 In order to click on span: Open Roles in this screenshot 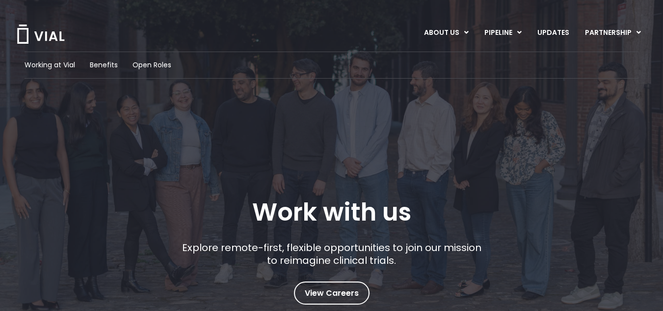, I will do `click(152, 65)`.